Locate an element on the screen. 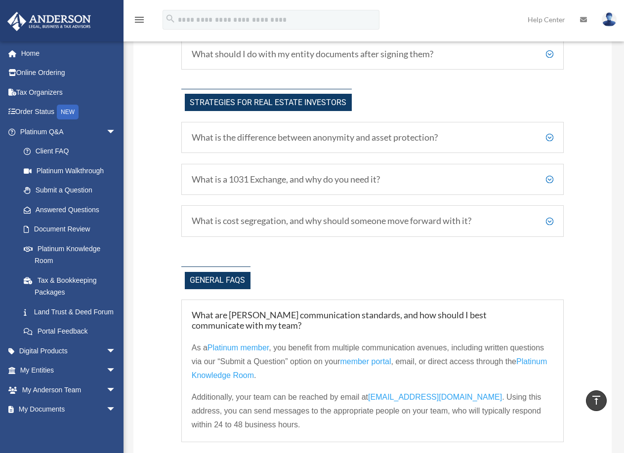 The width and height of the screenshot is (624, 453). img: Anderson Advisors Platinum Portal is located at coordinates (49, 21).